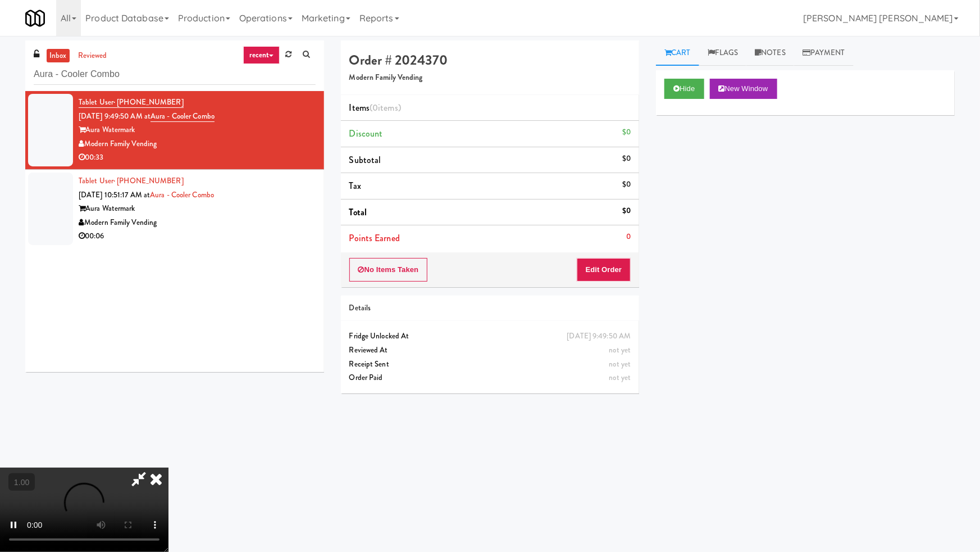 This screenshot has width=980, height=552. What do you see at coordinates (629, 237) in the screenshot?
I see `div: 0` at bounding box center [629, 237].